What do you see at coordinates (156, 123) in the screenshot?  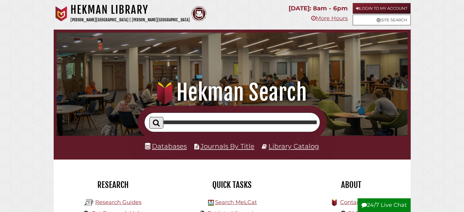 I see `button: Search` at bounding box center [156, 123].